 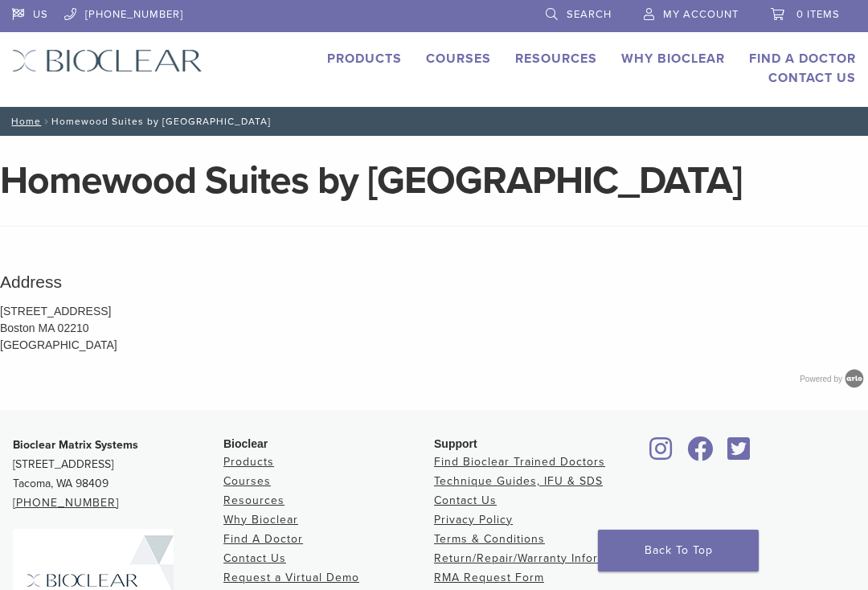 What do you see at coordinates (854, 379) in the screenshot?
I see `img: Arlo training & Event Software` at bounding box center [854, 379].